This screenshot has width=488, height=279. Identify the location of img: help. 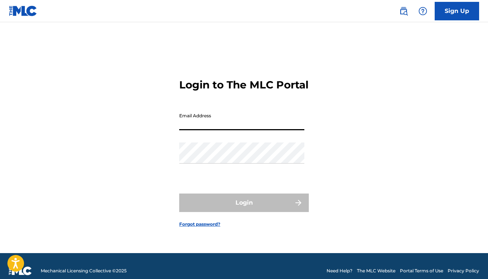
(423, 11).